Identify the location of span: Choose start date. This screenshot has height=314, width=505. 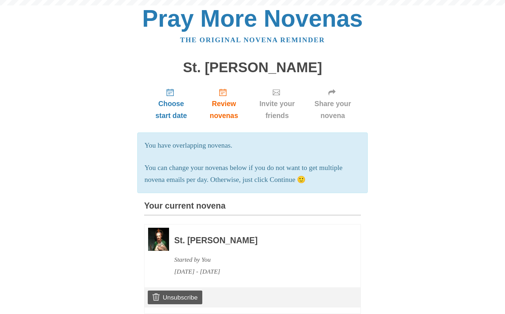
(171, 110).